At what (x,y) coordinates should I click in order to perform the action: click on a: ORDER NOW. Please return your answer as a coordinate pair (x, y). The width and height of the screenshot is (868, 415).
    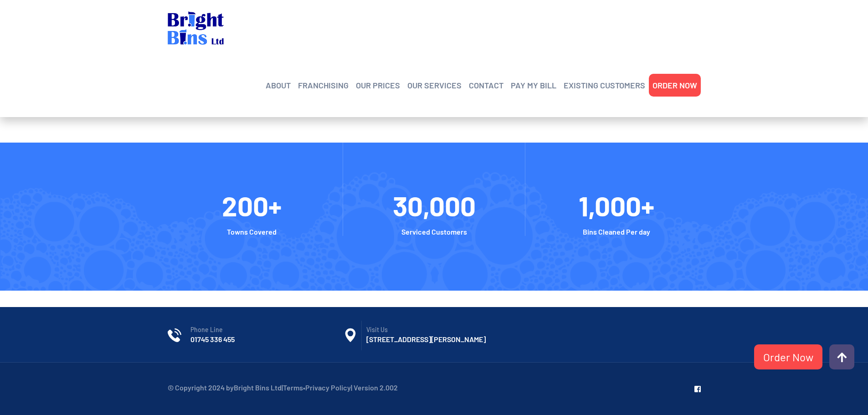
    Looking at the image, I should click on (675, 85).